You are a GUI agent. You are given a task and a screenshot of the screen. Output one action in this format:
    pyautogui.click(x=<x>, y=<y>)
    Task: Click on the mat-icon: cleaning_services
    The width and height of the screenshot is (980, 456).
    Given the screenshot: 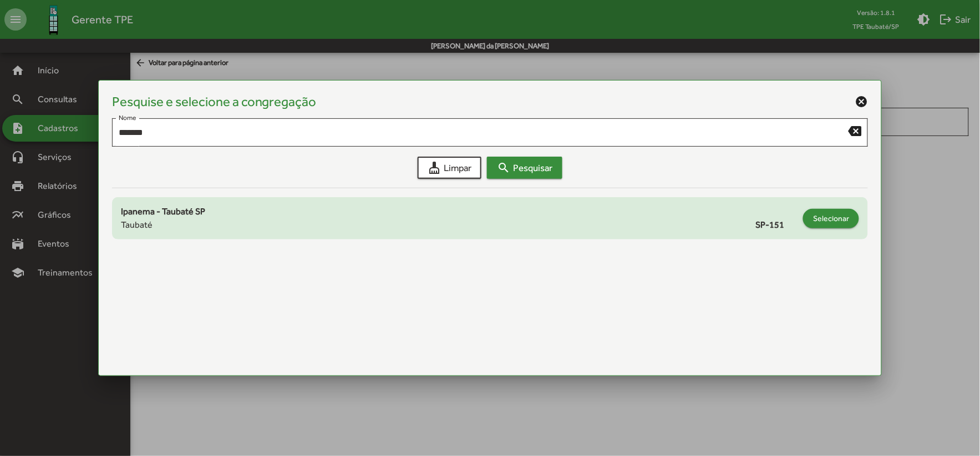 What is the action you would take?
    pyautogui.click(x=435, y=168)
    